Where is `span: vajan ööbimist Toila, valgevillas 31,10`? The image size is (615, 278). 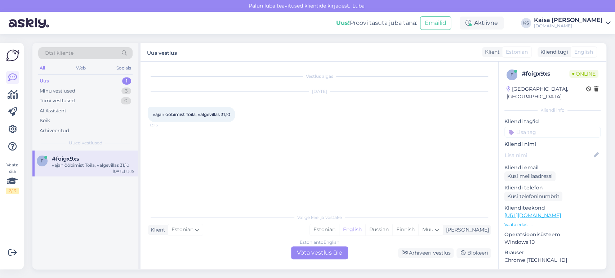 span: vajan ööbimist Toila, valgevillas 31,10 is located at coordinates (191, 114).